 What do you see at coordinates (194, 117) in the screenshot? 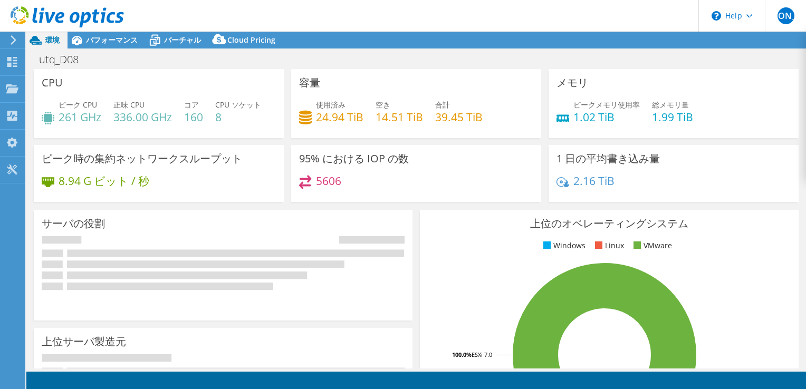
I see `h4: 160` at bounding box center [194, 117].